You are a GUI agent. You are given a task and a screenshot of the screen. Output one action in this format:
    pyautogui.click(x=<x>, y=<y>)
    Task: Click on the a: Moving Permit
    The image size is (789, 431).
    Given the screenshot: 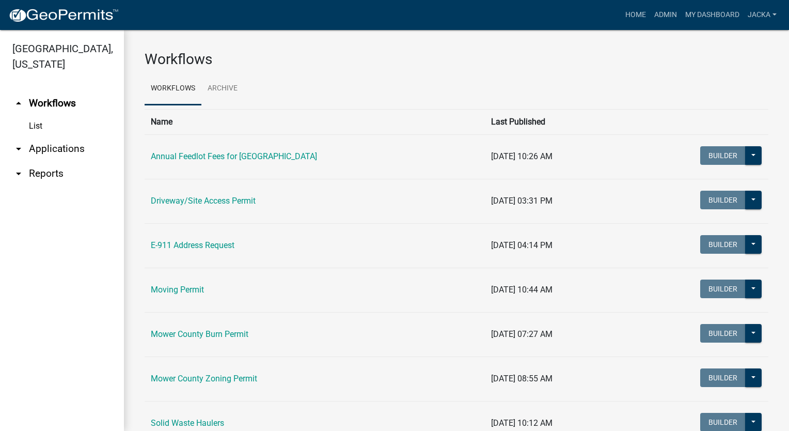 What is the action you would take?
    pyautogui.click(x=177, y=289)
    